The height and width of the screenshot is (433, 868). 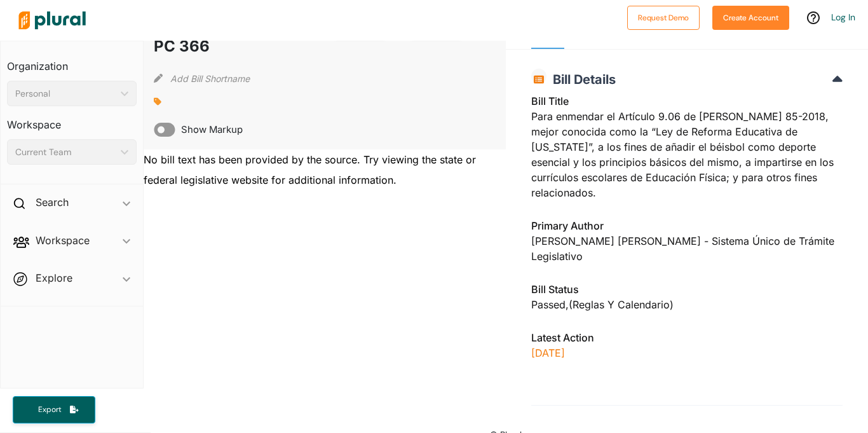 What do you see at coordinates (157, 101) in the screenshot?
I see `div: Add tags` at bounding box center [157, 101].